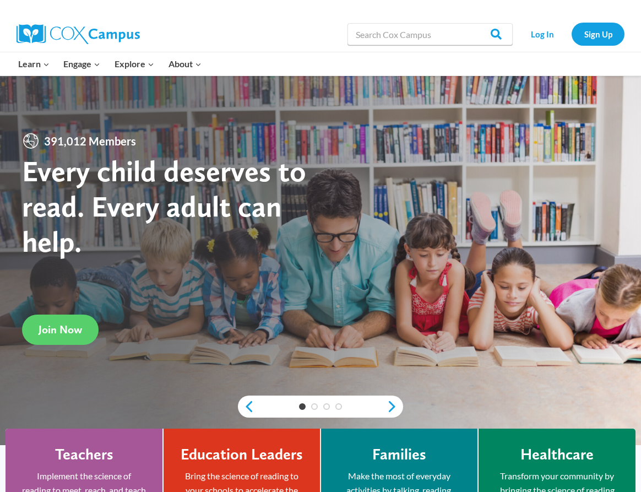 The height and width of the screenshot is (492, 641). What do you see at coordinates (82, 64) in the screenshot?
I see `span: Engage` at bounding box center [82, 64].